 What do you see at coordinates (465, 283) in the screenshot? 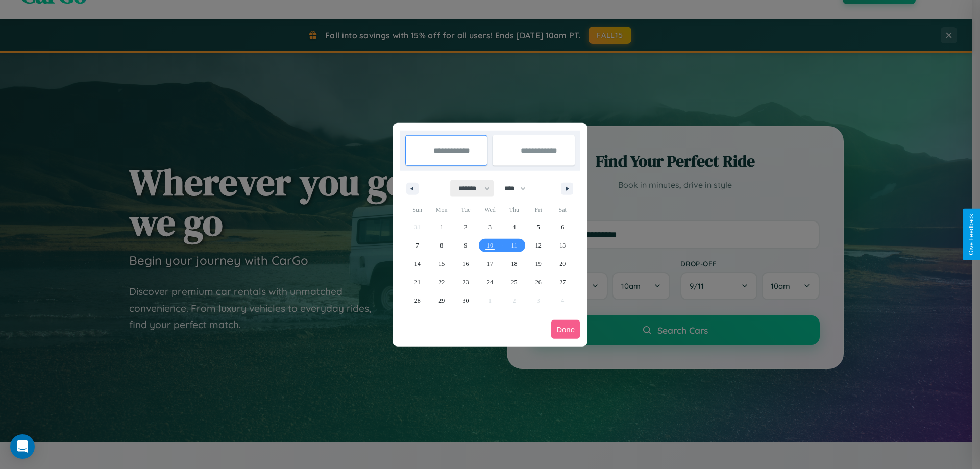
I see `button: 23` at bounding box center [465, 283].